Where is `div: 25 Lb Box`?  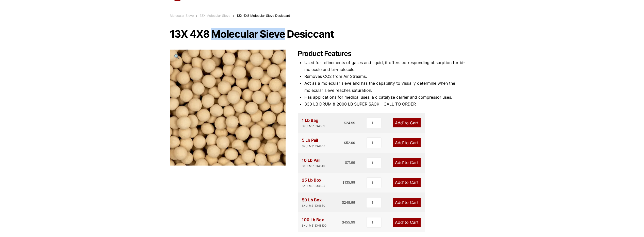
div: 25 Lb Box is located at coordinates (313, 183).